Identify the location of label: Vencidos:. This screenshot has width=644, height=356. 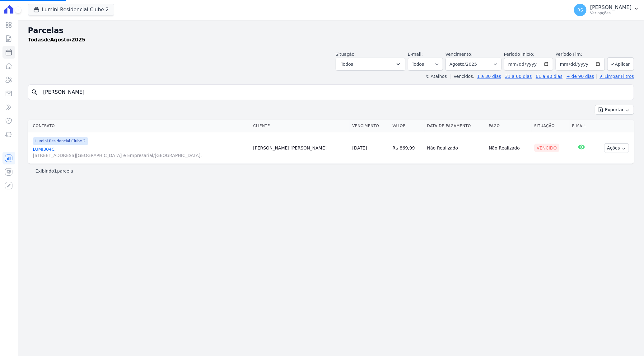
(463, 76).